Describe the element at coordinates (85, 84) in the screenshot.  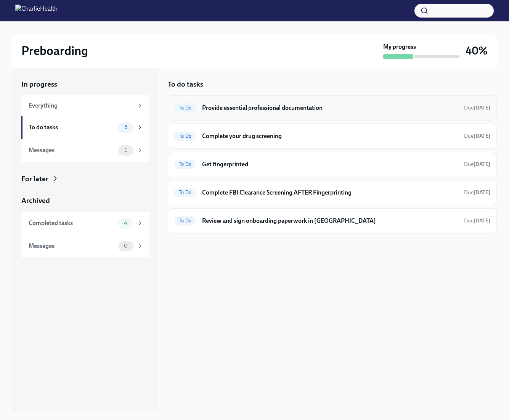
I see `a: In progress` at that location.